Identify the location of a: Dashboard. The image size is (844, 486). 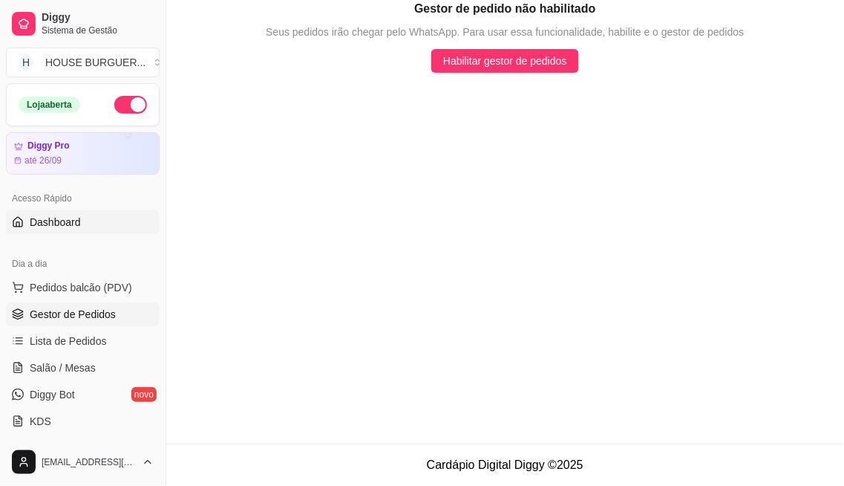
(82, 222).